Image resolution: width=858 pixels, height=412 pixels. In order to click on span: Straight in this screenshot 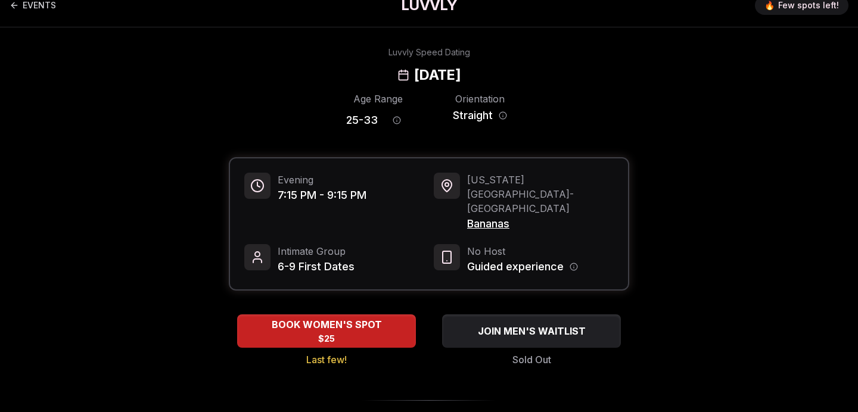, I will do `click(473, 116)`.